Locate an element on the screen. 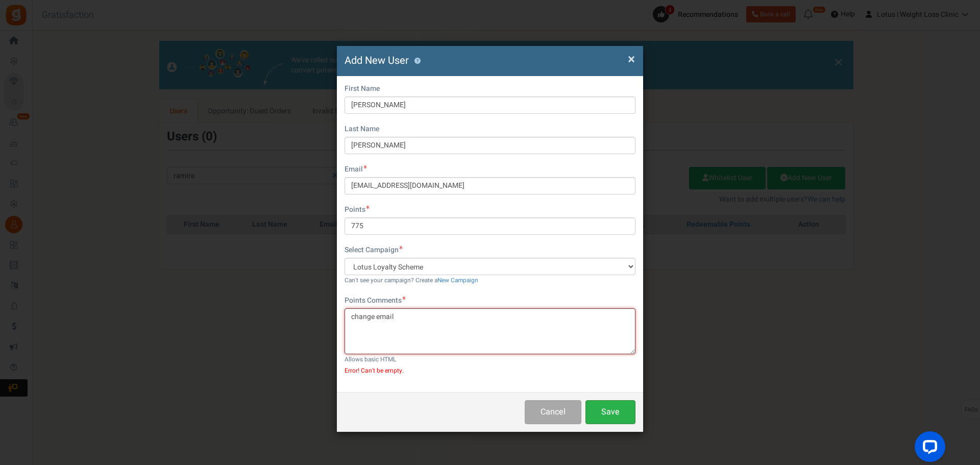 The width and height of the screenshot is (980, 465). small: Allows basic HTML is located at coordinates (370, 359).